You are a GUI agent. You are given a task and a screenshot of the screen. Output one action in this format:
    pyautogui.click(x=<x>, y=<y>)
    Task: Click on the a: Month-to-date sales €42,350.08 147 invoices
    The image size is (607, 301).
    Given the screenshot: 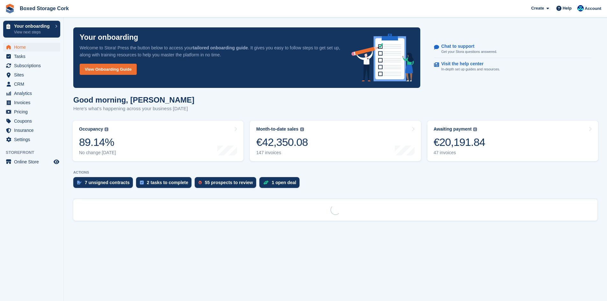 What is the action you would take?
    pyautogui.click(x=335, y=141)
    